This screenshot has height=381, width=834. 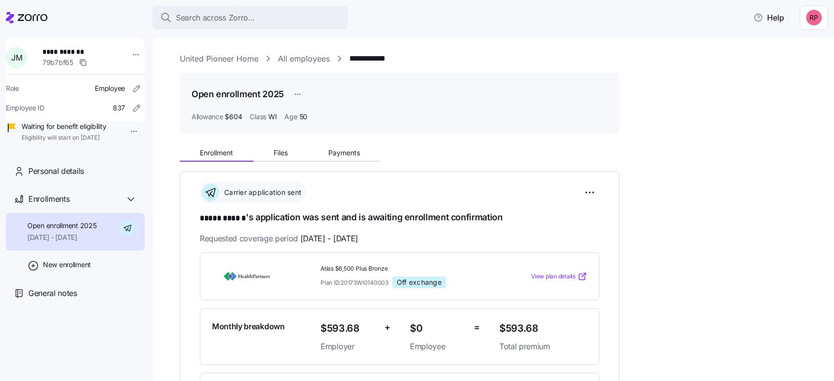 I want to click on span: 50, so click(x=303, y=117).